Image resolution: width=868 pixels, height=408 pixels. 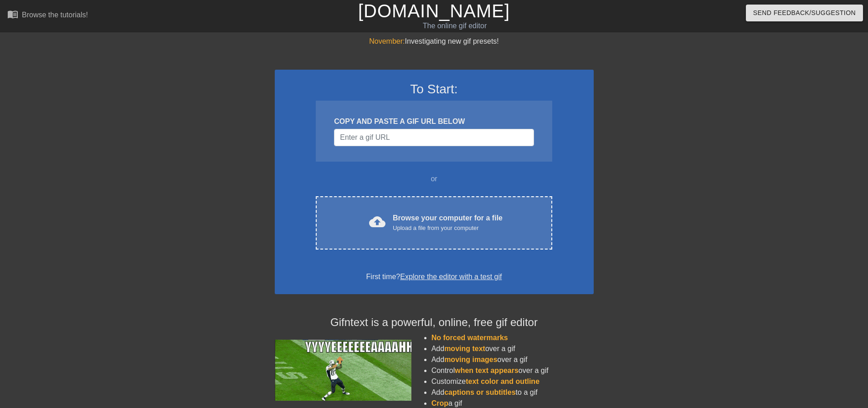 What do you see at coordinates (55, 15) in the screenshot?
I see `div: Browse the tutorials!` at bounding box center [55, 15].